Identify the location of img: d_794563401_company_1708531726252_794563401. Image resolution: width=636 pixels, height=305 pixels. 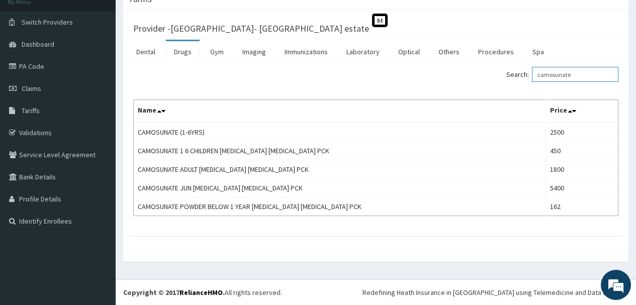
(30, 63).